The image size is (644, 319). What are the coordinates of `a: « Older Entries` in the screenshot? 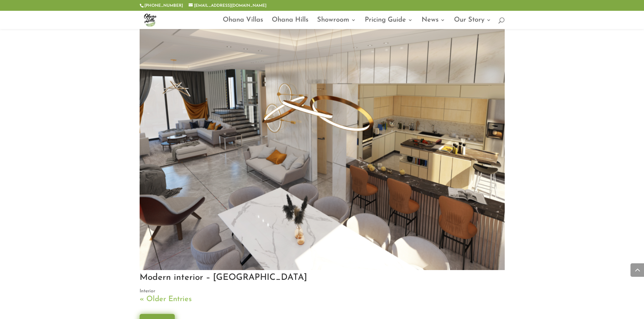 It's located at (166, 299).